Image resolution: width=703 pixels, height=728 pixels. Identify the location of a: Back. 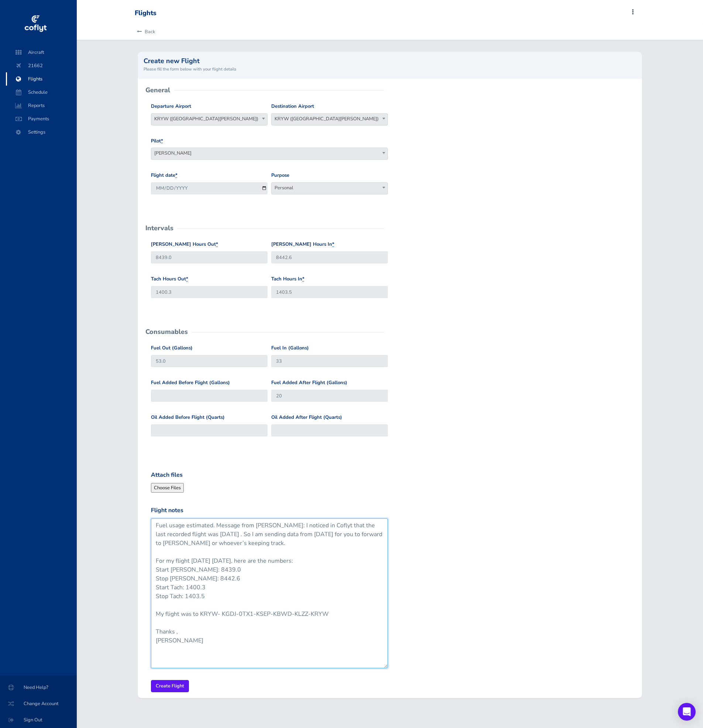
(145, 31).